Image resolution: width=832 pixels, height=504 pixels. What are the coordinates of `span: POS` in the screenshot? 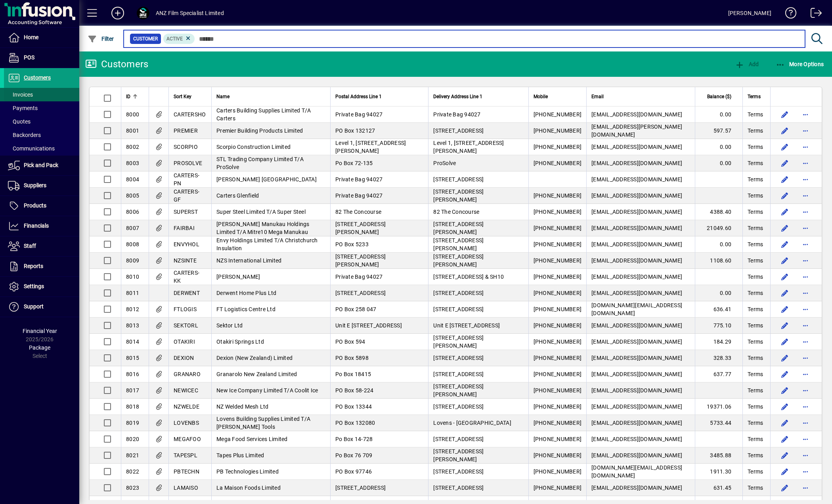 It's located at (29, 57).